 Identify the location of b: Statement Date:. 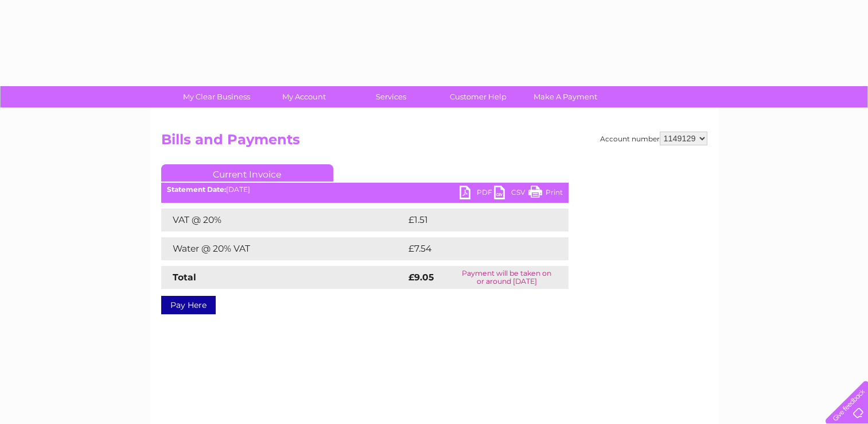
(196, 189).